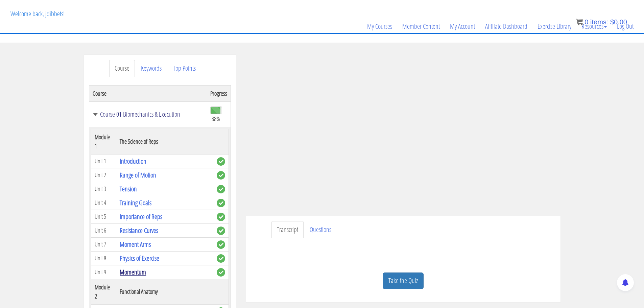 Image resolution: width=644 pixels, height=308 pixels. I want to click on a: Range of Motion, so click(138, 174).